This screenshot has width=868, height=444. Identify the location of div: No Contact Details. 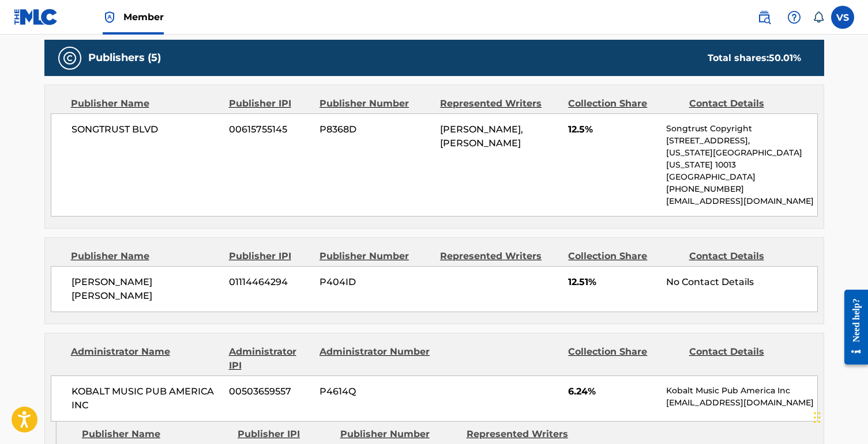
(741, 283).